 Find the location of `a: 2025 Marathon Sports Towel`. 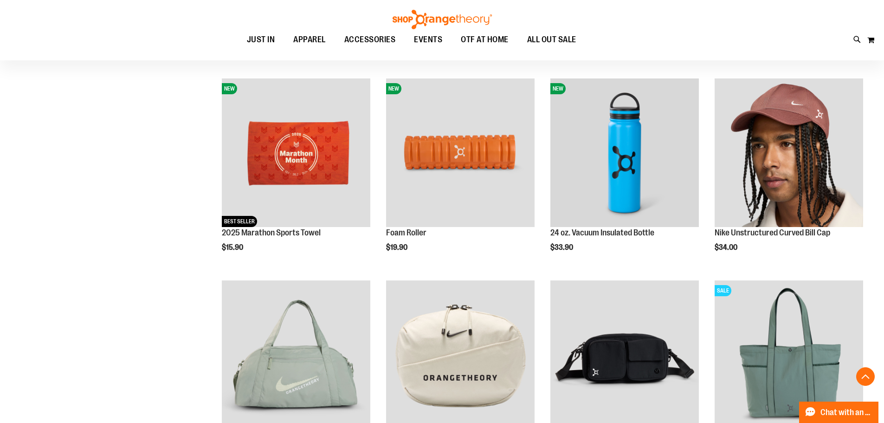

a: 2025 Marathon Sports Towel is located at coordinates (271, 232).